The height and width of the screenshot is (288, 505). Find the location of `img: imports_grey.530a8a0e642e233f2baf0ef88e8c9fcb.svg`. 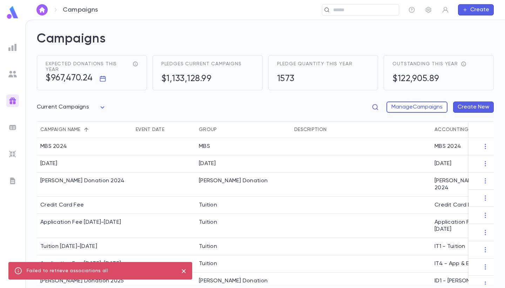

img: imports_grey.530a8a0e642e233f2baf0ef88e8c9fcb.svg is located at coordinates (13, 154).